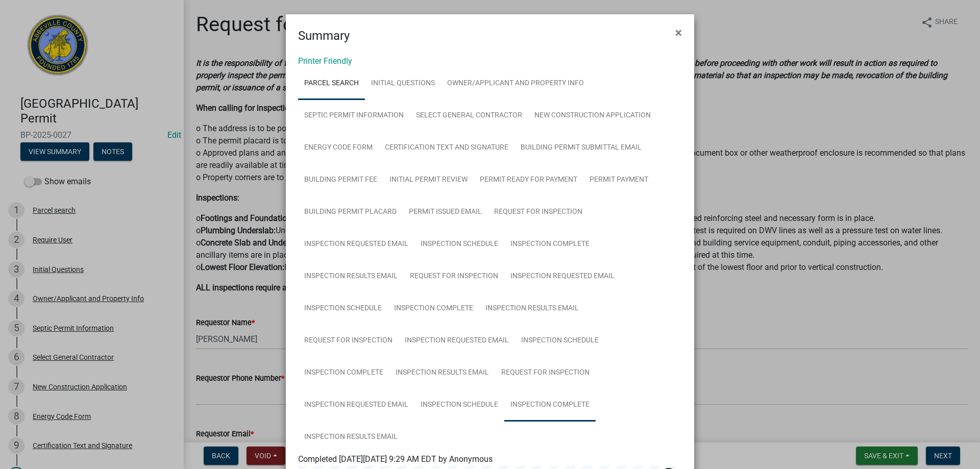 This screenshot has height=469, width=980. What do you see at coordinates (350, 212) in the screenshot?
I see `a: Building Permit Placard` at bounding box center [350, 212].